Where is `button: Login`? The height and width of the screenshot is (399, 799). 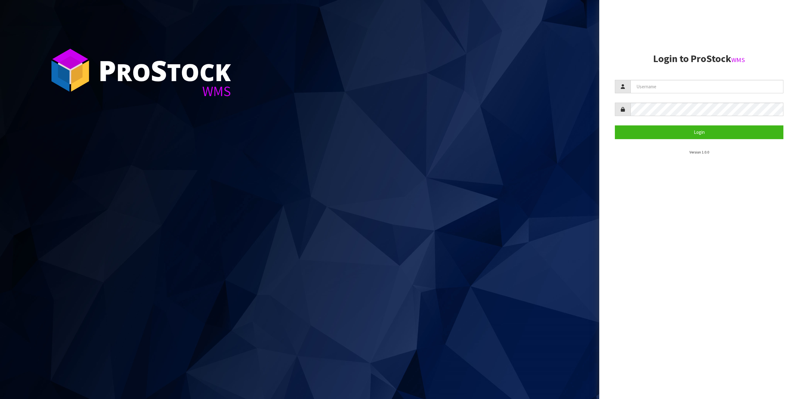
button: Login is located at coordinates (700, 132).